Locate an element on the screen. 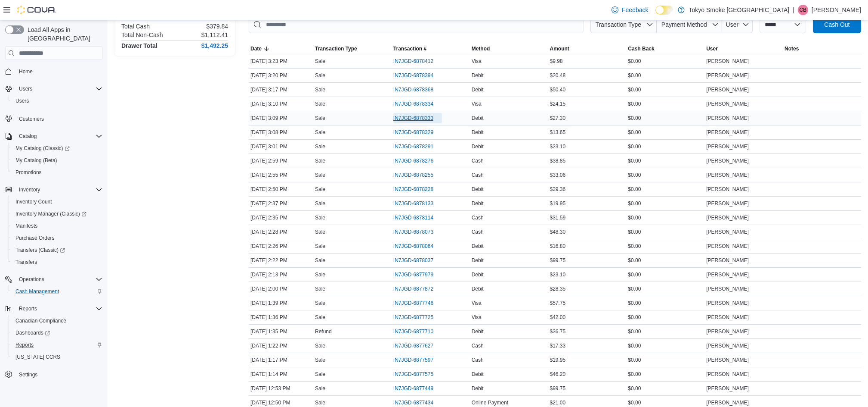 The height and width of the screenshot is (407, 868). p: $379.84 is located at coordinates (217, 26).